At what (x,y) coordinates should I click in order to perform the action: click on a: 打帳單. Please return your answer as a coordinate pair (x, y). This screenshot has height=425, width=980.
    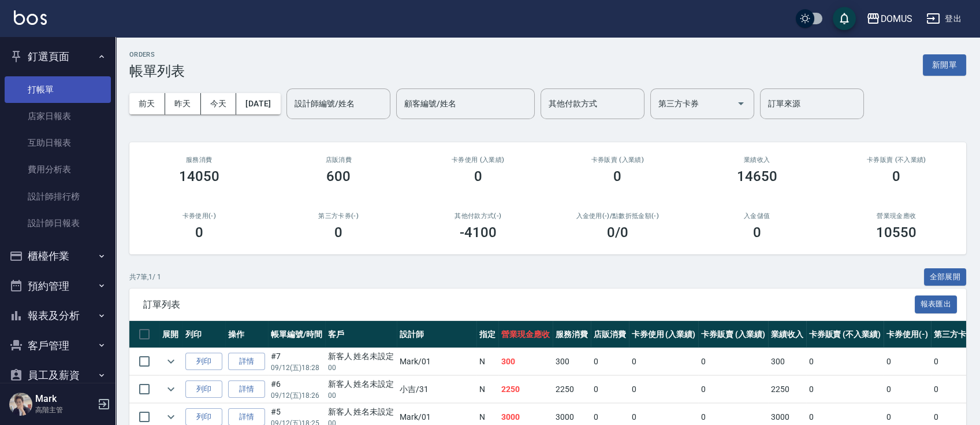
    Looking at the image, I should click on (58, 89).